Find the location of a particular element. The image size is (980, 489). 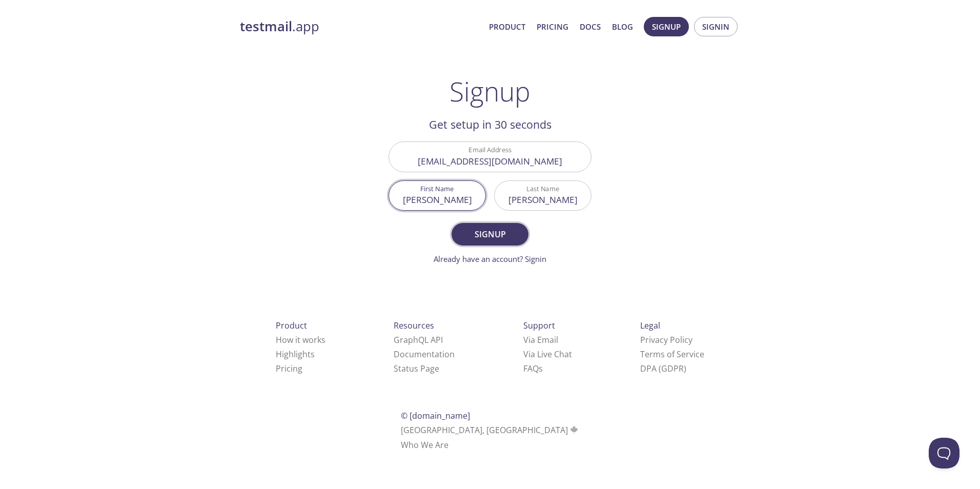

a: Status Page is located at coordinates (416, 369).